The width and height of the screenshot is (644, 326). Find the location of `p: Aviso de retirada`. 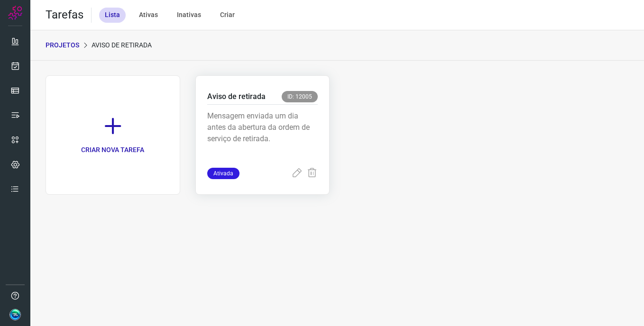

p: Aviso de retirada is located at coordinates (236, 96).